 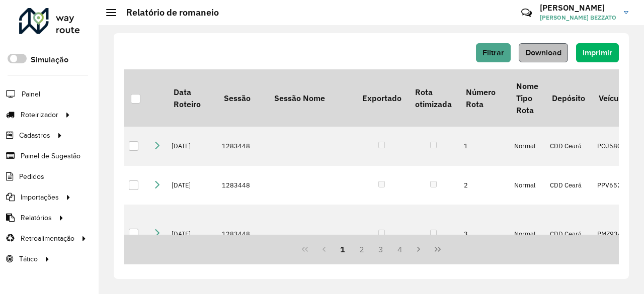 What do you see at coordinates (400, 249) in the screenshot?
I see `button: 4` at bounding box center [400, 249].